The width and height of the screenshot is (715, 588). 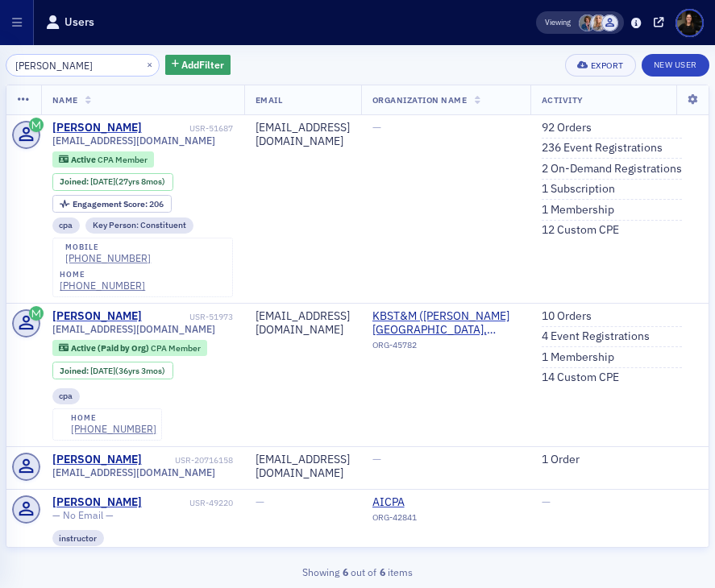 What do you see at coordinates (562, 100) in the screenshot?
I see `span: Activity` at bounding box center [562, 100].